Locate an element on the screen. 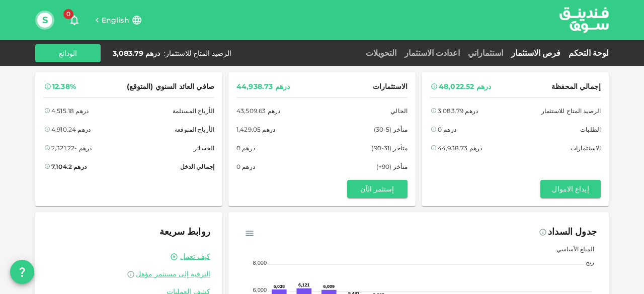 The height and width of the screenshot is (294, 644). span: ربح is located at coordinates (586, 262).